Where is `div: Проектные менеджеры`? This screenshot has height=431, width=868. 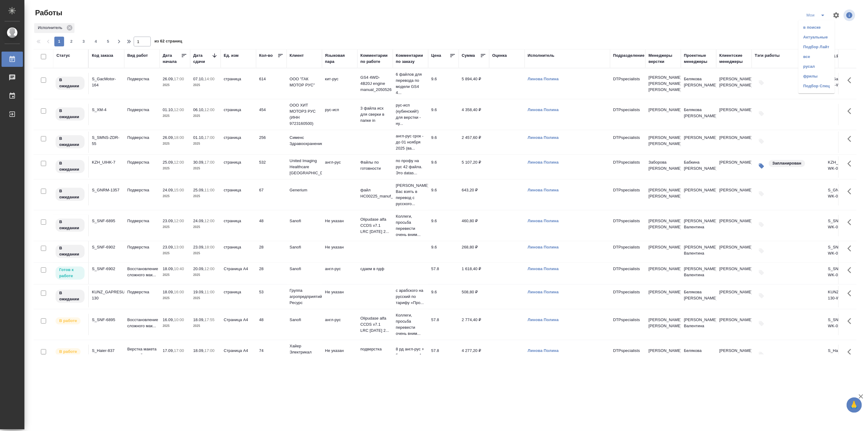 div: Проектные менеджеры is located at coordinates (699, 59).